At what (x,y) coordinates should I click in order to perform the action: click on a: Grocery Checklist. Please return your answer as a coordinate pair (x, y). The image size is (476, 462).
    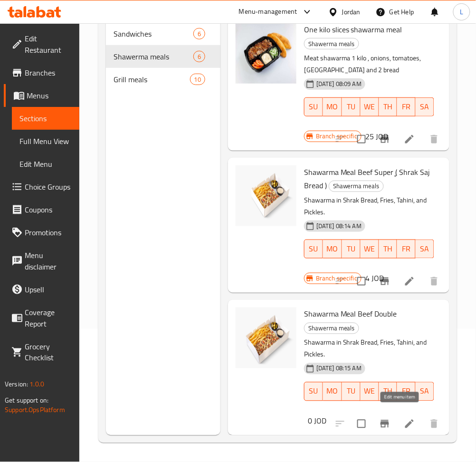
    Looking at the image, I should click on (41, 352).